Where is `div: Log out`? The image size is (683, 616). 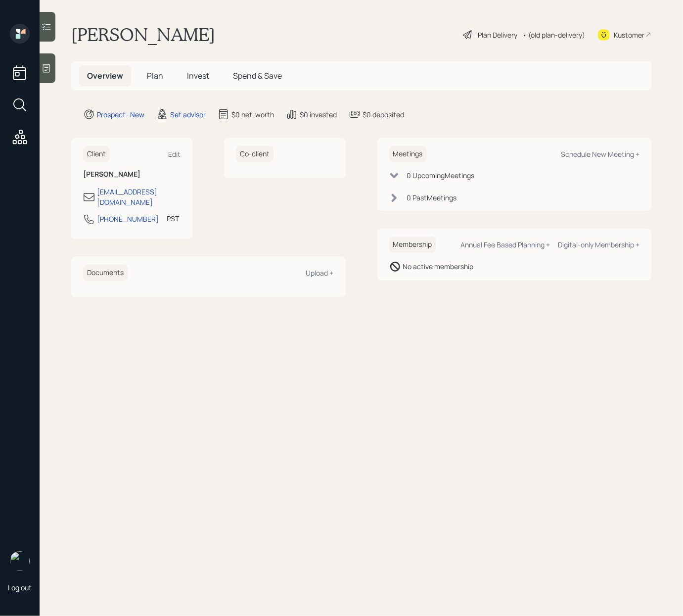 div: Log out is located at coordinates (20, 587).